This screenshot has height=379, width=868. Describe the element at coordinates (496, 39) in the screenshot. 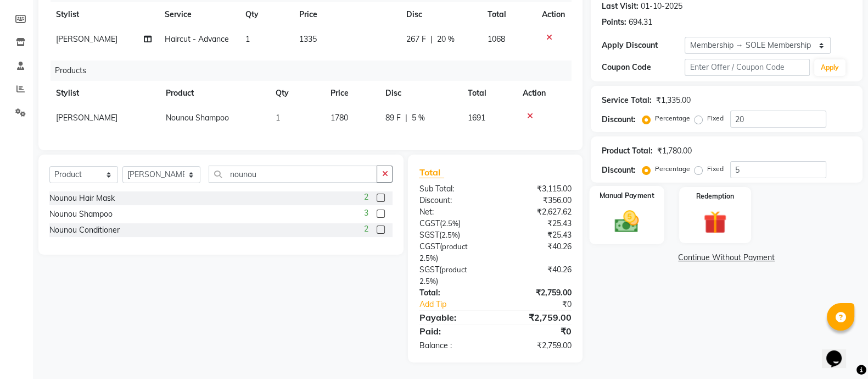

I see `span: 1068` at that location.